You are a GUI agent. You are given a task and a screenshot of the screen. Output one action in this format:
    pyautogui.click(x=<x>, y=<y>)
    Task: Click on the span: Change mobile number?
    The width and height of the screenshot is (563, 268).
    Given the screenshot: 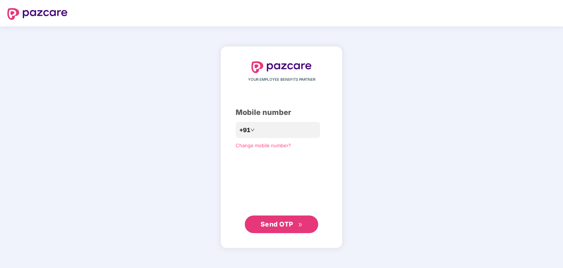 What is the action you would take?
    pyautogui.click(x=263, y=145)
    